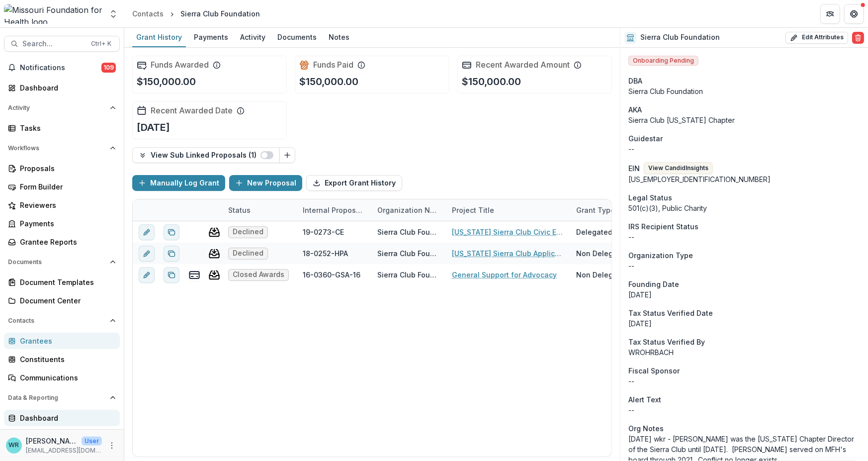  I want to click on div: Tasks, so click(65, 128).